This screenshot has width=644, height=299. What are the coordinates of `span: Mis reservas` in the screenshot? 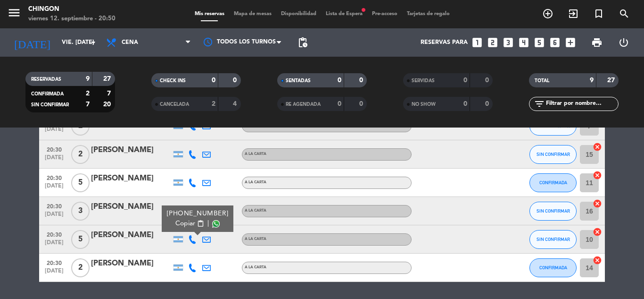 It's located at (210, 14).